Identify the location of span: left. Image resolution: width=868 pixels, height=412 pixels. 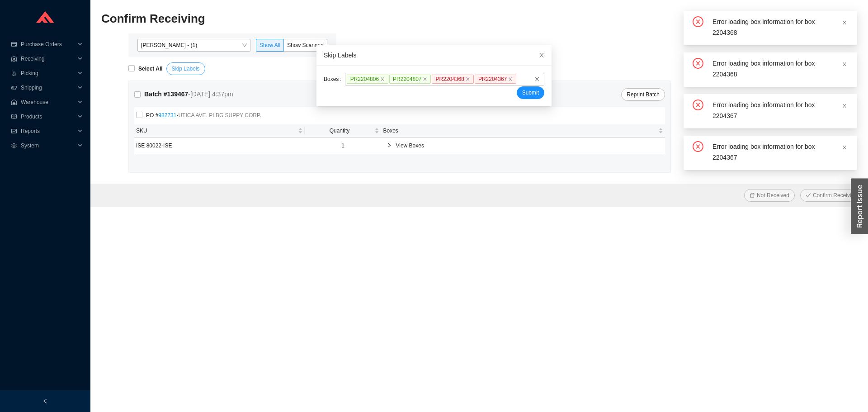
(45, 401).